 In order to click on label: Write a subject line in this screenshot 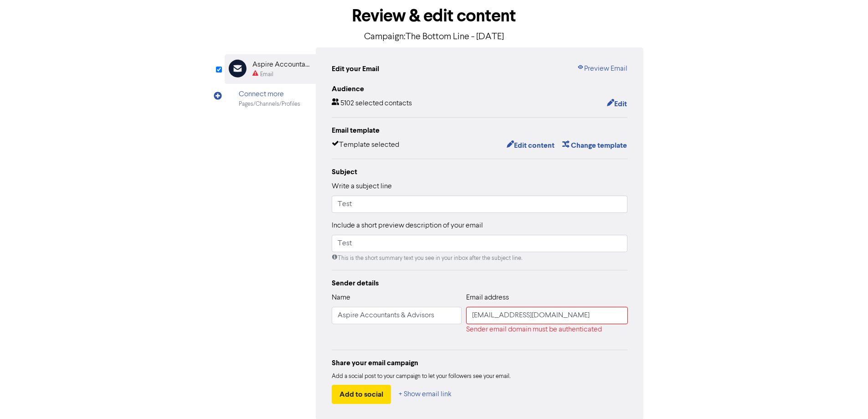, I will do `click(361, 187)`.